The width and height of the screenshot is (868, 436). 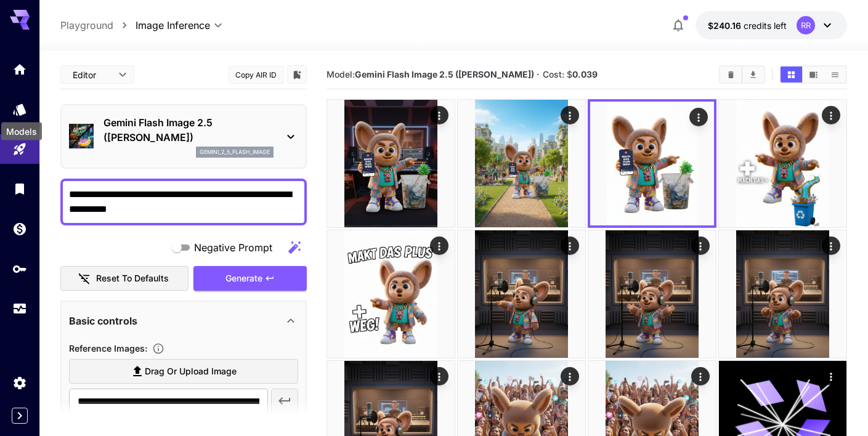 I want to click on button: Generate, so click(x=250, y=278).